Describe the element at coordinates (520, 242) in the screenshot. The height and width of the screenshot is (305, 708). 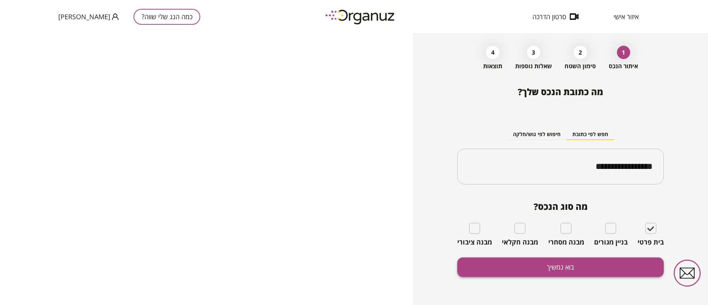
I see `span: מבנה חקלאי` at that location.